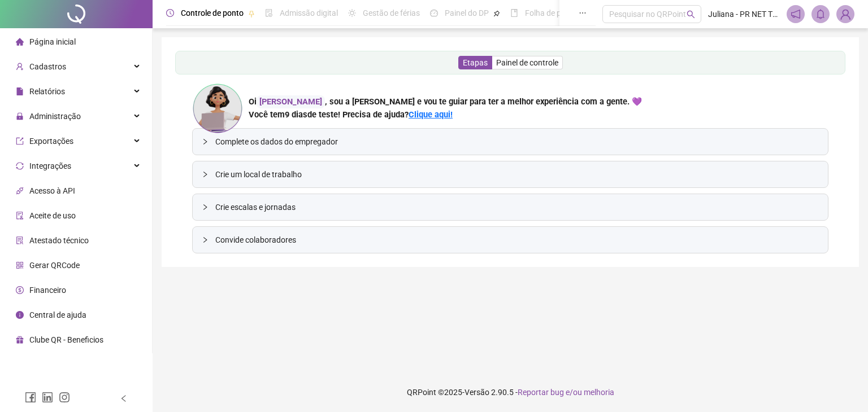 The width and height of the screenshot is (868, 412). Describe the element at coordinates (357, 115) in the screenshot. I see `span: de teste! Precisa de ajuda?` at that location.